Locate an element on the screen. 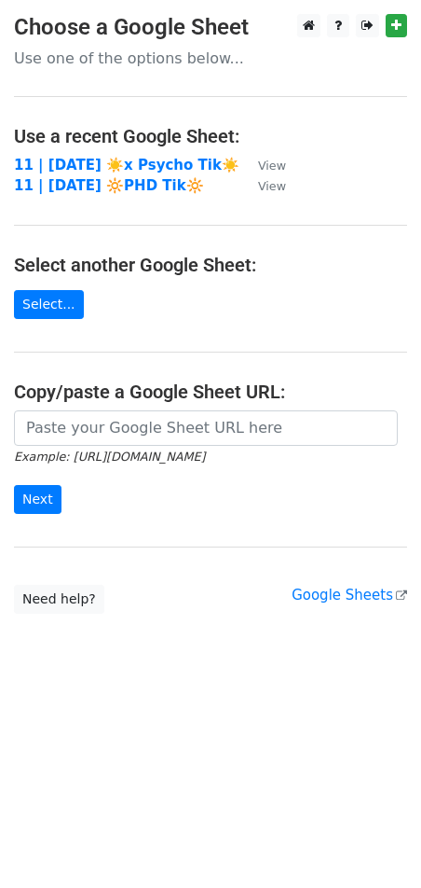 Image resolution: width=421 pixels, height=888 pixels. h4: Use a recent Google Sheet: is located at coordinates (211, 136).